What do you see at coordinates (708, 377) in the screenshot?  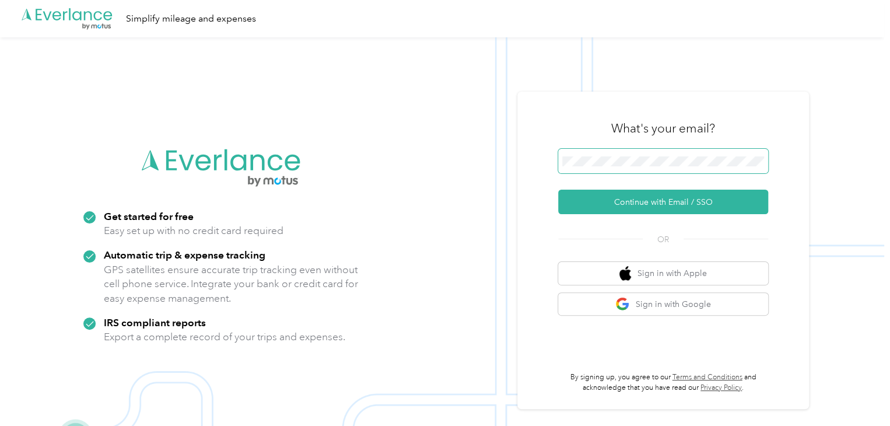 I see `a: Terms and Conditions` at bounding box center [708, 377].